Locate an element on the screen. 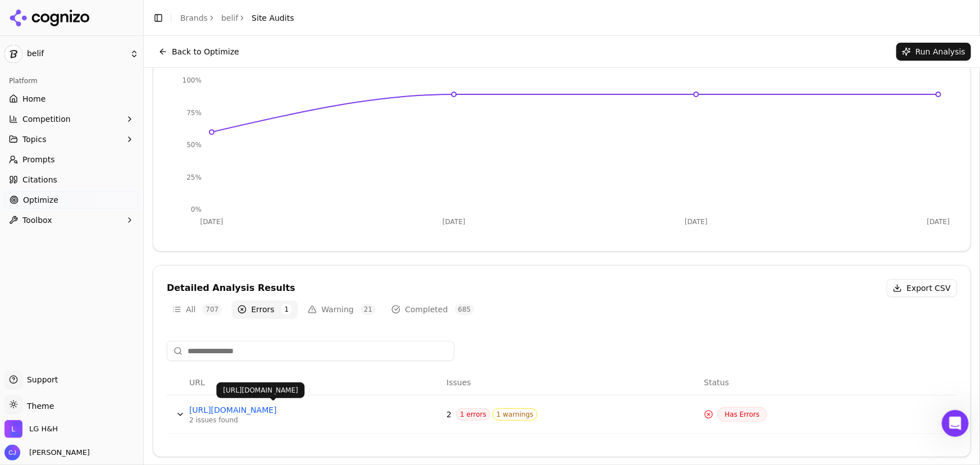 Image resolution: width=980 pixels, height=465 pixels. span: 1 warnings is located at coordinates (515, 414).